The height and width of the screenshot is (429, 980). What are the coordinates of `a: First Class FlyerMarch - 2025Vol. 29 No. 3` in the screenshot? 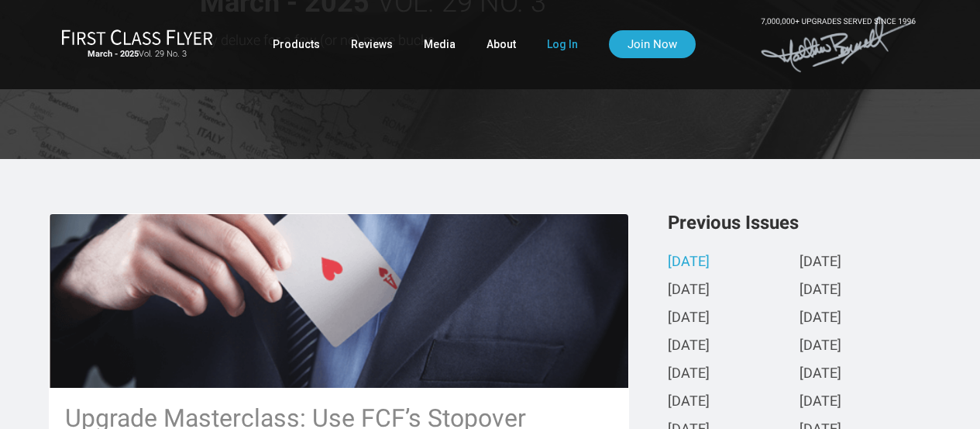 It's located at (137, 44).